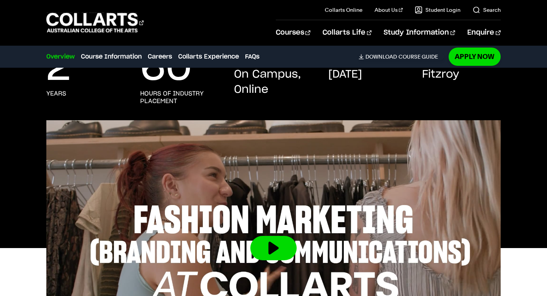 This screenshot has height=296, width=547. Describe the element at coordinates (347, 33) in the screenshot. I see `a: Collarts Life` at that location.